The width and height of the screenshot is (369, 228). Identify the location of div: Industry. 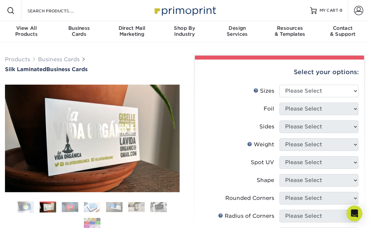
(185, 31).